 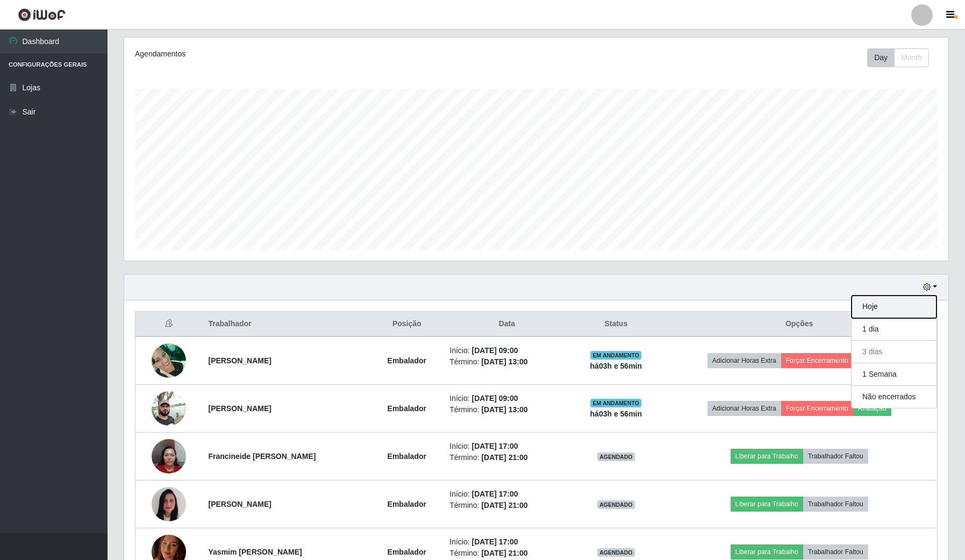 I want to click on button: Não encerrados, so click(x=893, y=396).